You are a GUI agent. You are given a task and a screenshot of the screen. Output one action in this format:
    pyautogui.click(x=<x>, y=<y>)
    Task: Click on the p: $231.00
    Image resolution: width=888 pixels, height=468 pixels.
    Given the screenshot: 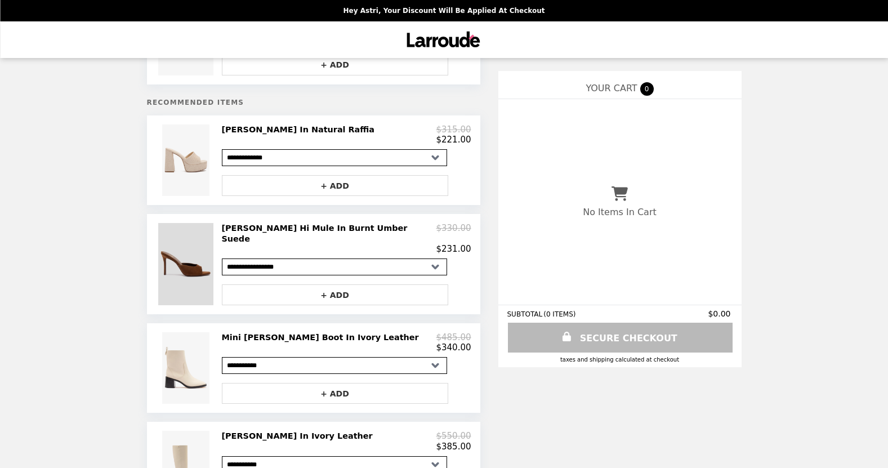 What is the action you would take?
    pyautogui.click(x=453, y=249)
    